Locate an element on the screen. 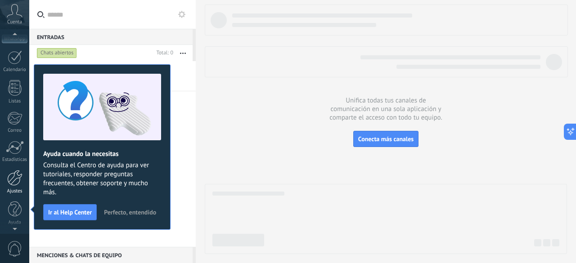  div: Correo is located at coordinates (15, 131).